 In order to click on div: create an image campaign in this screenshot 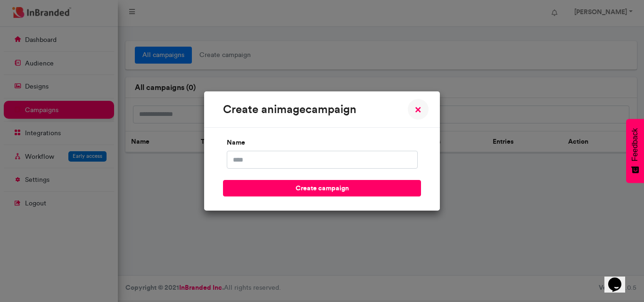, I will do `click(289, 109)`.